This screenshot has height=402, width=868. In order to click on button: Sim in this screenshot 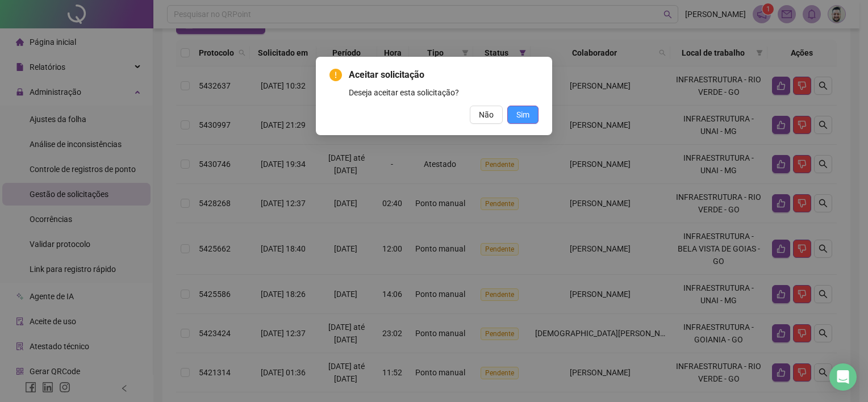, I will do `click(522, 115)`.